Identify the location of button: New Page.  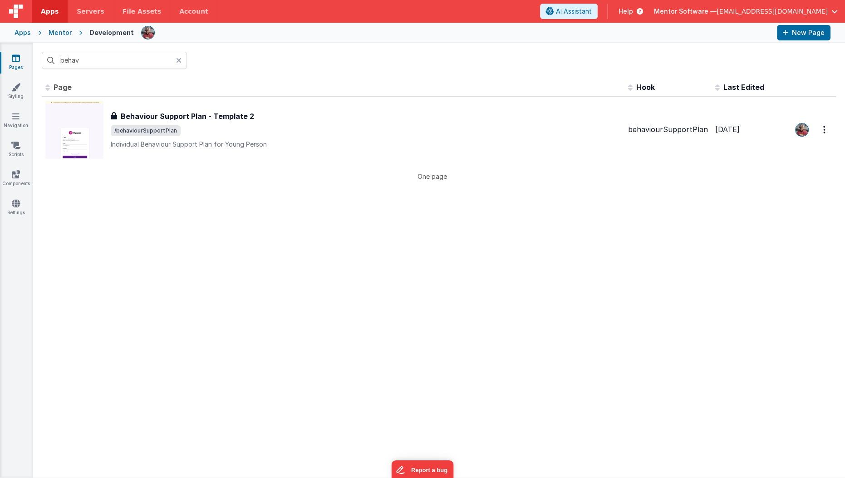
(804, 33).